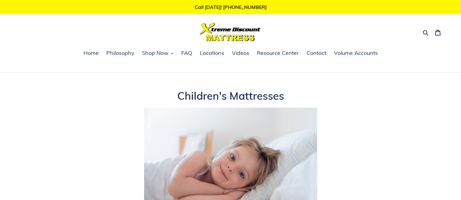 The height and width of the screenshot is (200, 461). What do you see at coordinates (230, 32) in the screenshot?
I see `img: Xtreme Discount Mattress` at bounding box center [230, 32].